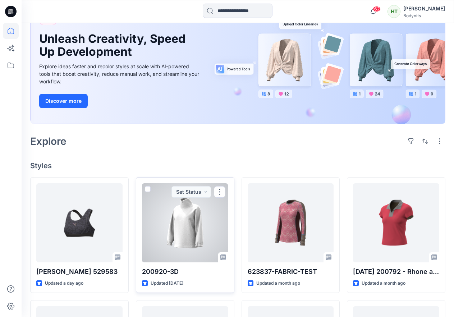 The height and width of the screenshot is (317, 454). Describe the element at coordinates (396, 223) in the screenshot. I see `a: 30 June 200792 - Rhone avatar -cui hong` at that location.